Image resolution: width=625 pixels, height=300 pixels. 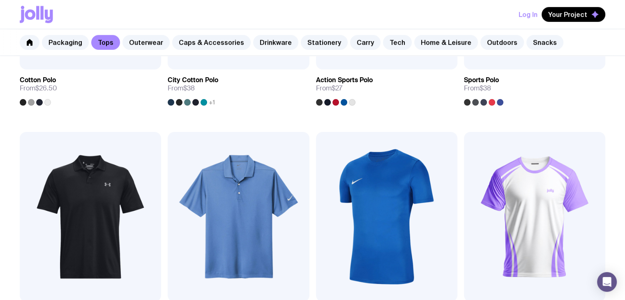 What do you see at coordinates (146, 42) in the screenshot?
I see `a: Outerwear` at bounding box center [146, 42].